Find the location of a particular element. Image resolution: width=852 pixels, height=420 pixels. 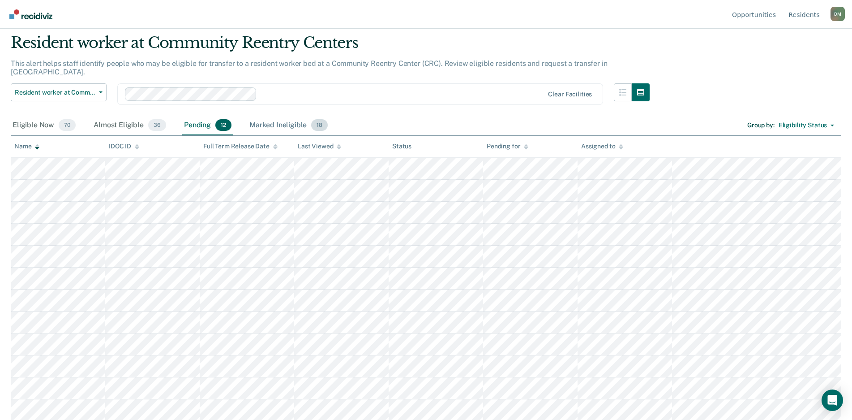

span: 18 is located at coordinates (319, 125).